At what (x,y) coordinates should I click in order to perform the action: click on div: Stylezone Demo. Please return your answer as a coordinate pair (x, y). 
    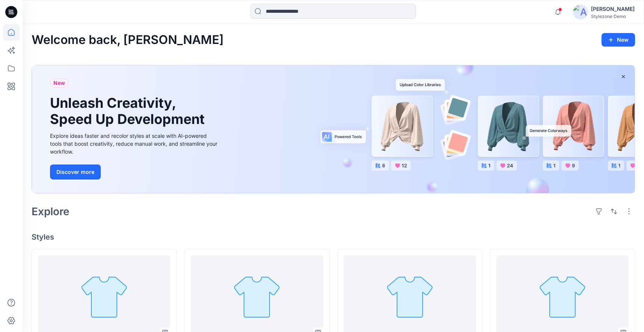
    Looking at the image, I should click on (613, 16).